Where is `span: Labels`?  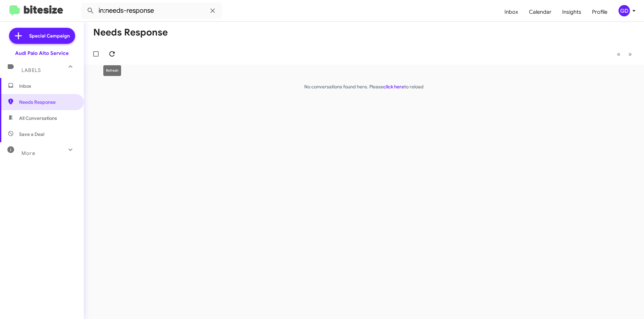 span: Labels is located at coordinates (32, 71).